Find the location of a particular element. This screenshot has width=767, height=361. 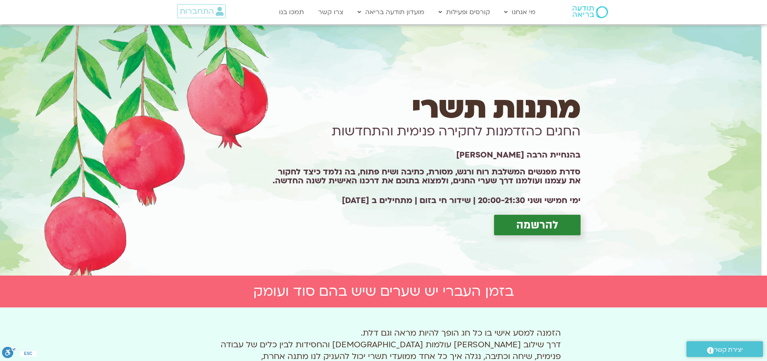

a: מועדון תודעה בריאה is located at coordinates (391, 12).